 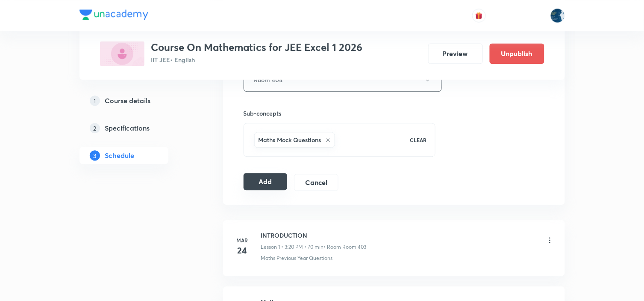 I want to click on h5: Course details, so click(x=128, y=100).